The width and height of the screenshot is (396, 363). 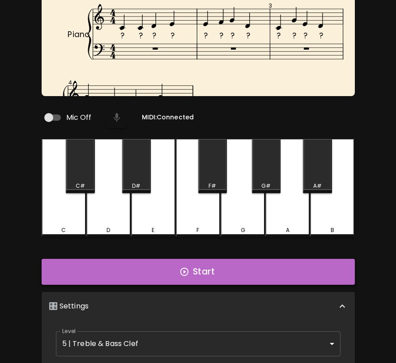 I want to click on div: 5 | Treble & Bass Clef, so click(x=198, y=344).